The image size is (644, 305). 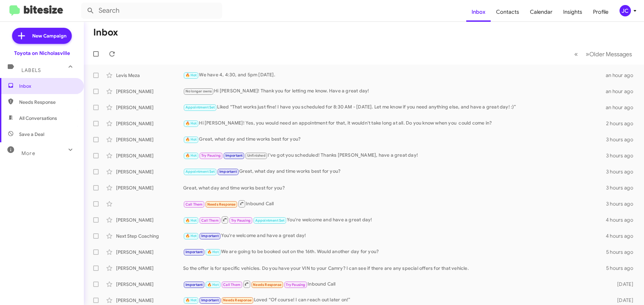 I want to click on span: Save a Deal, so click(x=32, y=134).